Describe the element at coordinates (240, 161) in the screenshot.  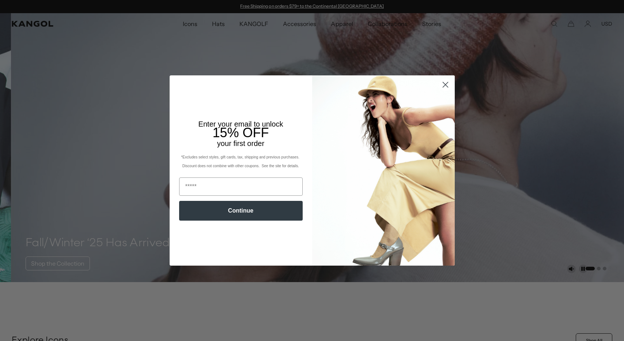
I see `span: *Excludes select styles, gift cards, tax, shipping and previous purchases. Discount does not comb...` at that location.